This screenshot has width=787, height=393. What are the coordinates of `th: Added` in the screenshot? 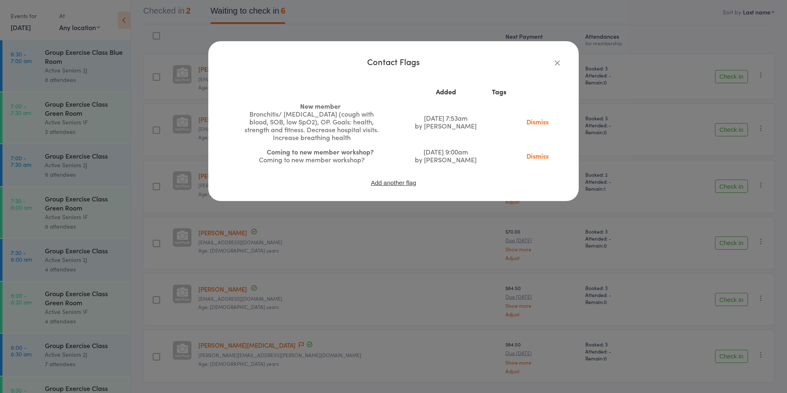 It's located at (446, 91).